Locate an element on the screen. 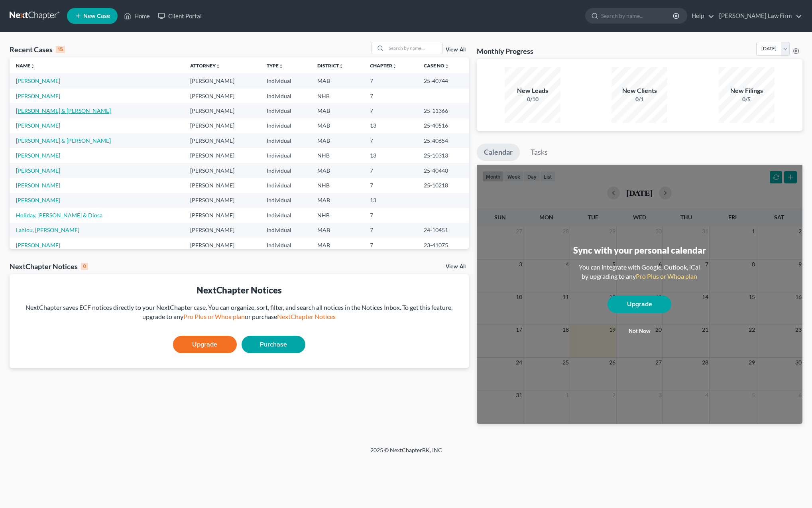 The width and height of the screenshot is (812, 508). div: 15 is located at coordinates (60, 49).